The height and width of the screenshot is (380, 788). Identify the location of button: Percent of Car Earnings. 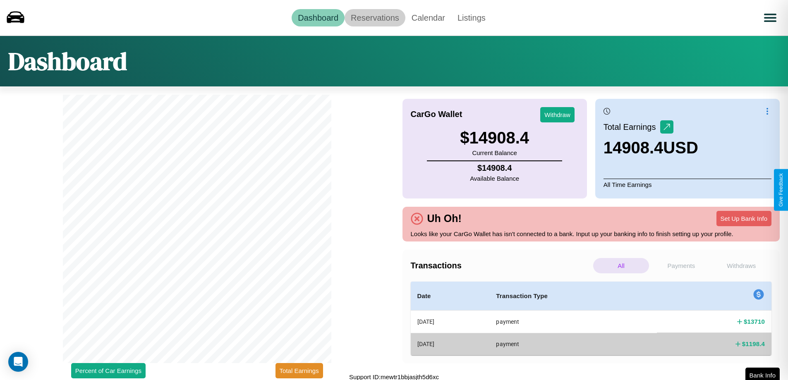
(108, 371).